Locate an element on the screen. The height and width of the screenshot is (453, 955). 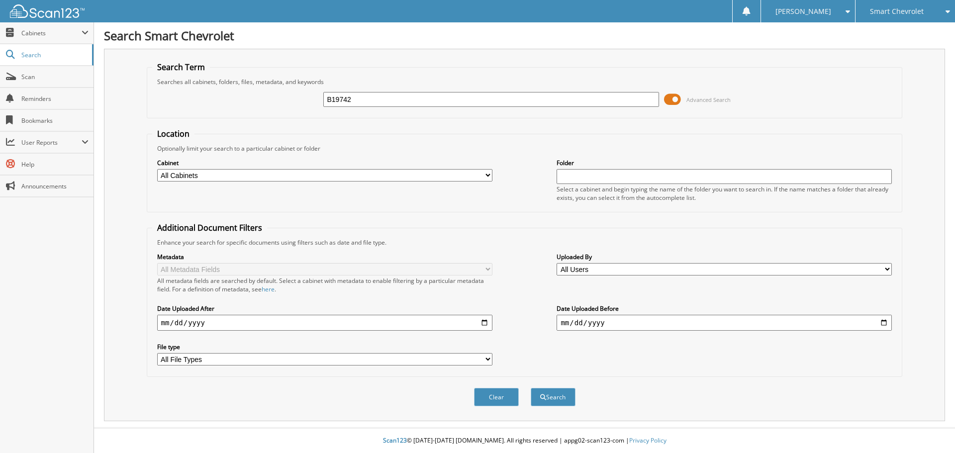
span: Advanced Search is located at coordinates (708, 99).